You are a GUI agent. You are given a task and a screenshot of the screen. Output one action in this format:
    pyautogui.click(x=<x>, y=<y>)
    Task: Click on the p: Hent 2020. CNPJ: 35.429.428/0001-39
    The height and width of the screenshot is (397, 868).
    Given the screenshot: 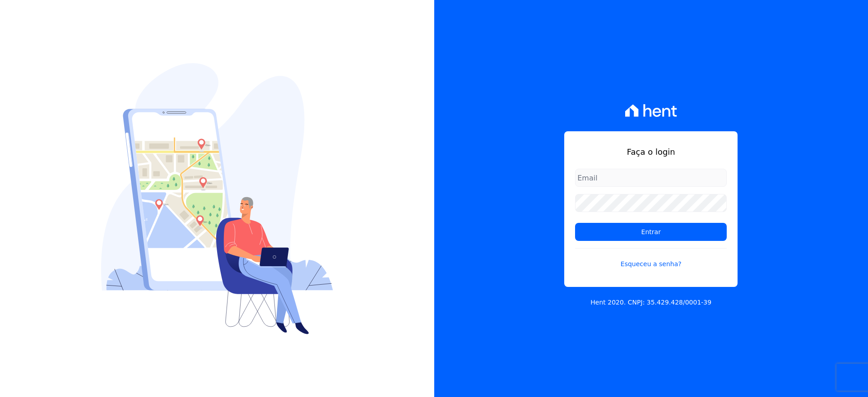 What is the action you would take?
    pyautogui.click(x=651, y=302)
    